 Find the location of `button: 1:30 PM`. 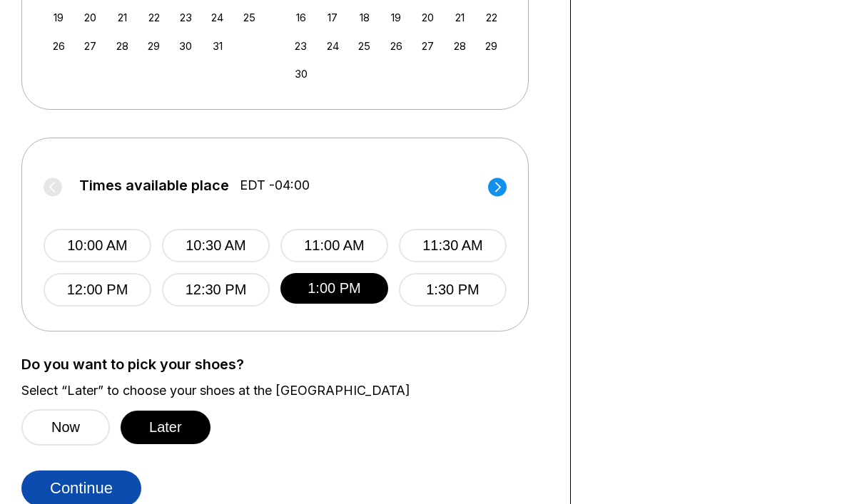

button: 1:30 PM is located at coordinates (452, 290).